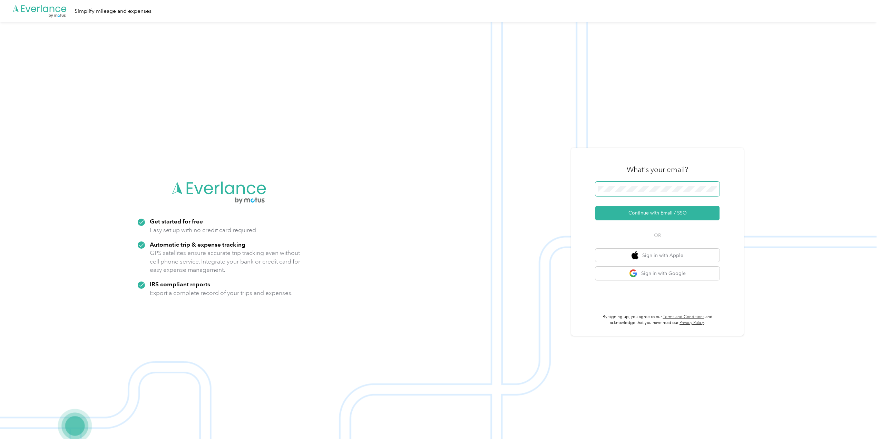 The height and width of the screenshot is (439, 880). What do you see at coordinates (180, 284) in the screenshot?
I see `strong: IRS compliant reports` at bounding box center [180, 284].